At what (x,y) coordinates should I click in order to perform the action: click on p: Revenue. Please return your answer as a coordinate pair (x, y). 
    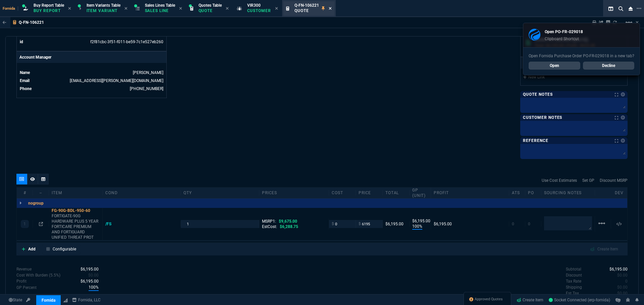
    Looking at the image, I should click on (24, 269).